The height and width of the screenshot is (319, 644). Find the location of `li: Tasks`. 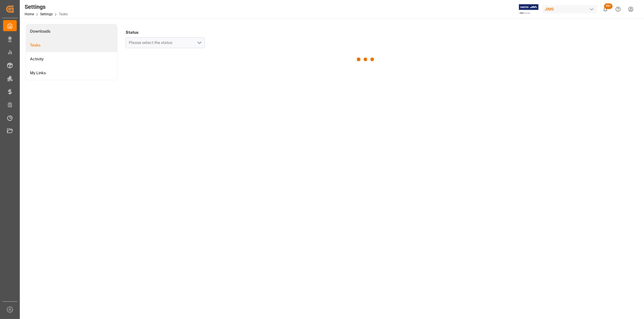

li: Tasks is located at coordinates (72, 45).